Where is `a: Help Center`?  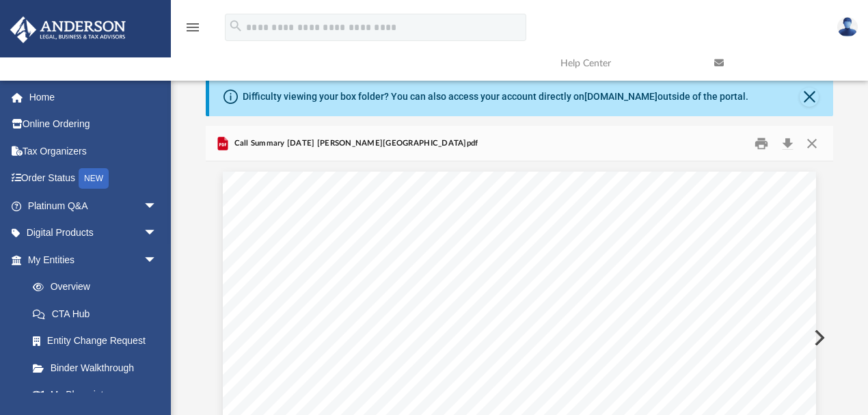 a: Help Center is located at coordinates (627, 63).